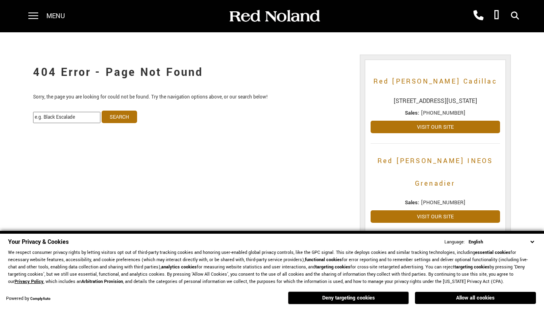  Describe the element at coordinates (323, 259) in the screenshot. I see `strong: functional cookies` at that location.